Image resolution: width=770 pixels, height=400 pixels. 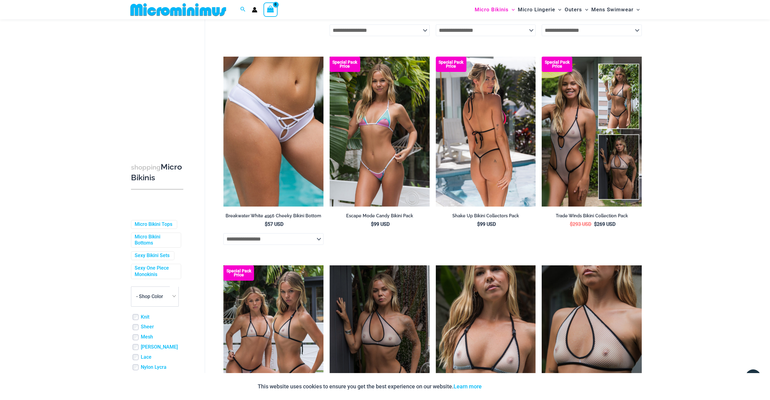 What do you see at coordinates (178, 9) in the screenshot?
I see `img: MM SHOP LOGO FLAT` at bounding box center [178, 9].